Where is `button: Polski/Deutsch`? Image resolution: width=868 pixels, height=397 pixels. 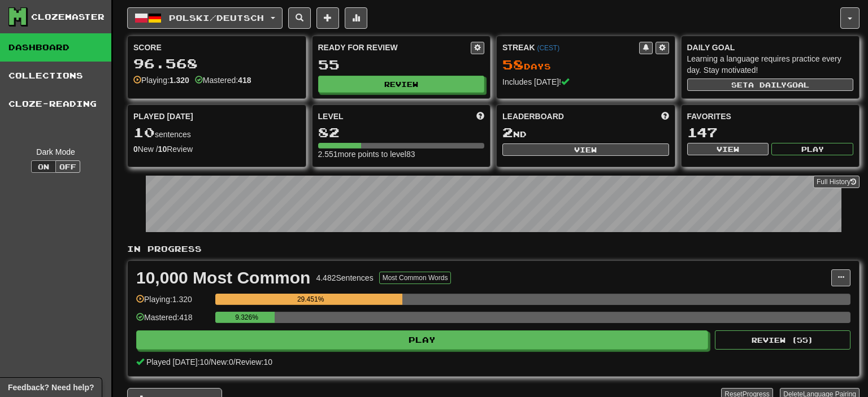 button: Polski/Deutsch is located at coordinates (204, 18).